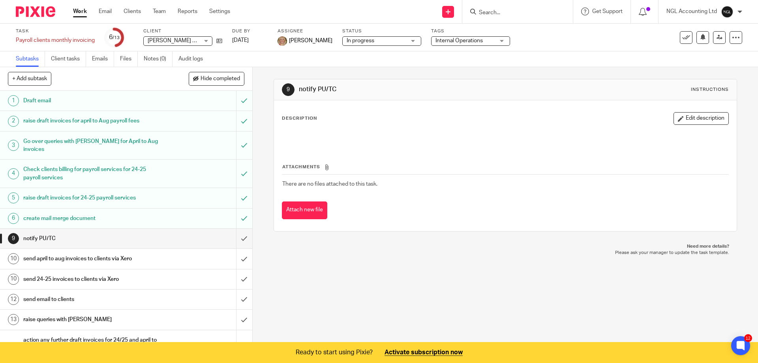  I want to click on a: Emails, so click(103, 59).